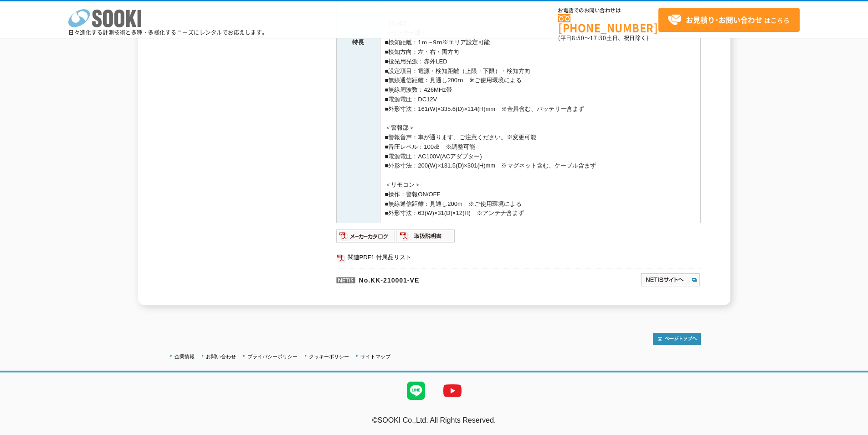 The height and width of the screenshot is (435, 868). Describe the element at coordinates (724, 19) in the screenshot. I see `strong: お見積り･お問い合わせ` at that location.